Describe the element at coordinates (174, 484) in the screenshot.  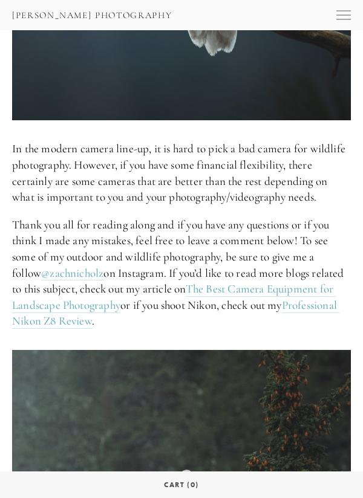
I see `span: Cart` at that location.